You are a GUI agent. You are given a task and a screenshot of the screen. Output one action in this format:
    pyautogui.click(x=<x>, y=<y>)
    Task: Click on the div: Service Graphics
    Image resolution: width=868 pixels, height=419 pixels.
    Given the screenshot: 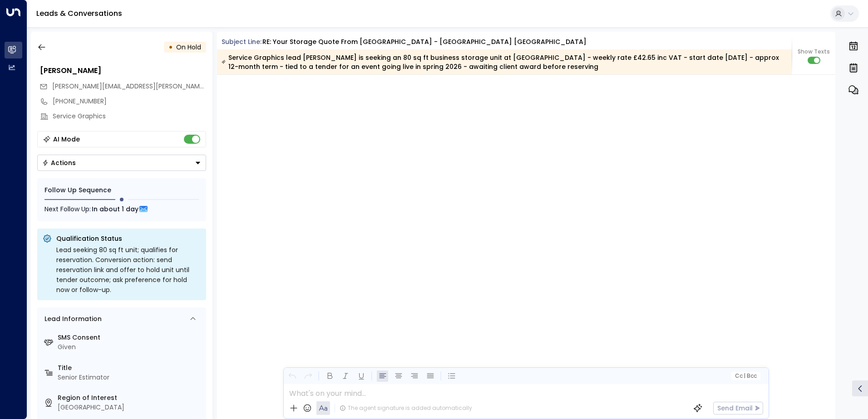 What is the action you would take?
    pyautogui.click(x=129, y=116)
    